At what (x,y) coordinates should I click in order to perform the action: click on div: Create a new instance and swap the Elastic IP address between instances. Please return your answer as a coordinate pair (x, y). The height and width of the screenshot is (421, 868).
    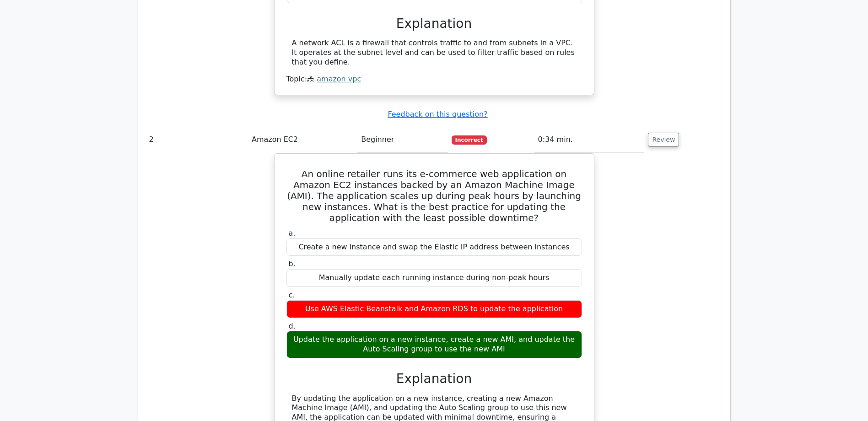
    Looking at the image, I should click on (435, 247).